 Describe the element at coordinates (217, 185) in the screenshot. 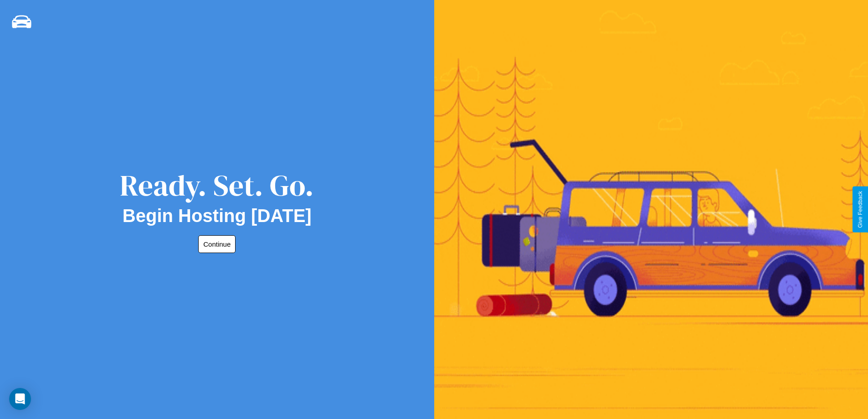

I see `div: Ready. Set. Go.` at that location.